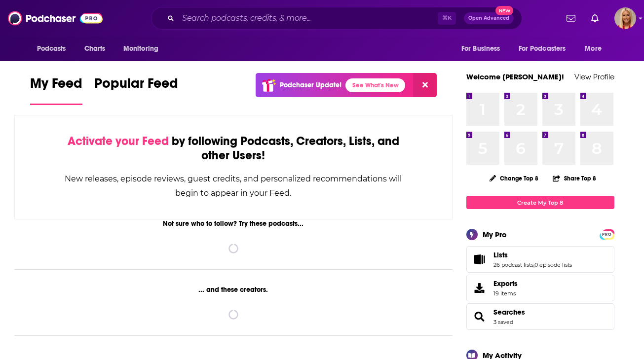  Describe the element at coordinates (56, 86) in the screenshot. I see `span: My Feed` at that location.